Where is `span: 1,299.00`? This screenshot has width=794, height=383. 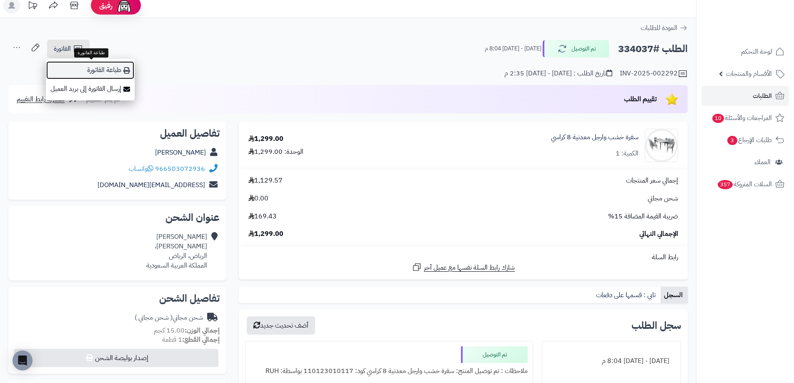 span: 1,299.00 is located at coordinates (266, 234).